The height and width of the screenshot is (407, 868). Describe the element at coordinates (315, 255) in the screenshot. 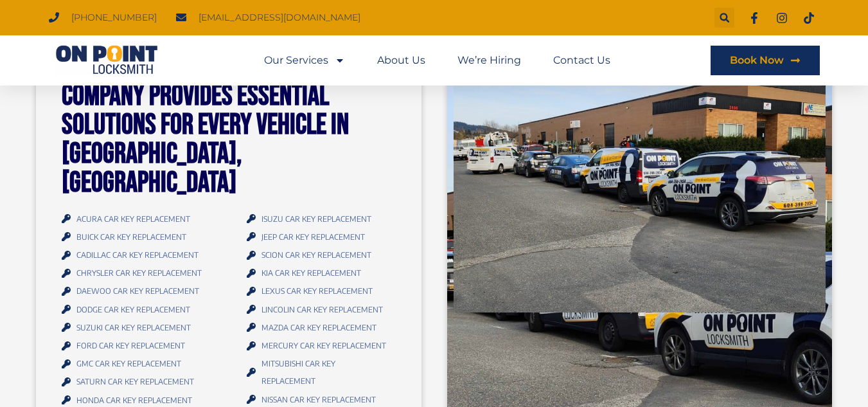

I see `span: SCION CAR KEY REPLACEMENT` at that location.